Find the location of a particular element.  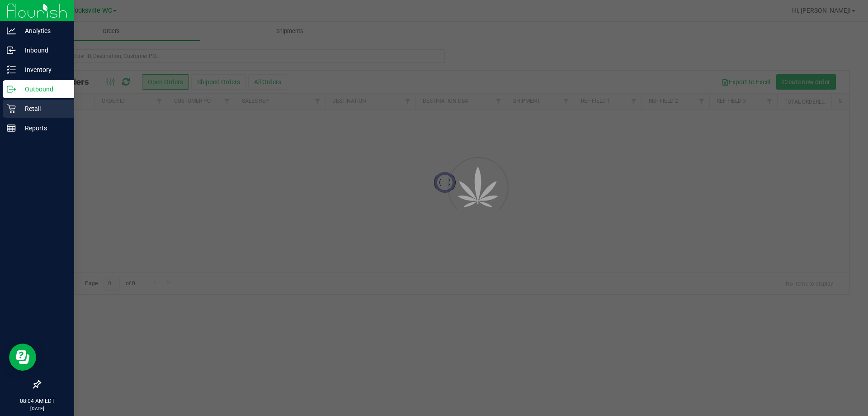

p: Analytics is located at coordinates (43, 31).